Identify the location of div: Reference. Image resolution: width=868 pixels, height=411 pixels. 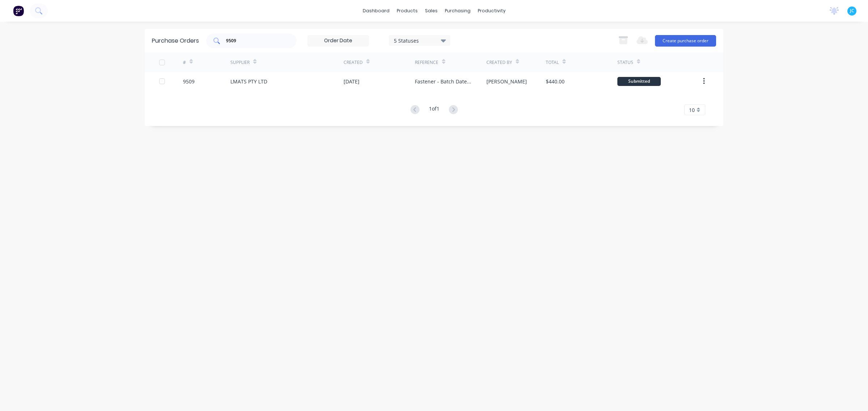
(427, 63).